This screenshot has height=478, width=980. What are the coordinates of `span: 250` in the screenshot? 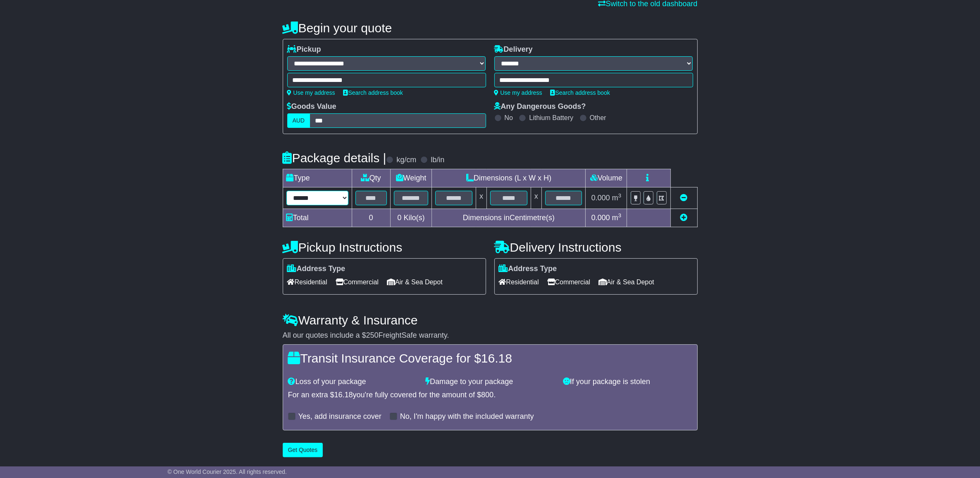 It's located at (373, 335).